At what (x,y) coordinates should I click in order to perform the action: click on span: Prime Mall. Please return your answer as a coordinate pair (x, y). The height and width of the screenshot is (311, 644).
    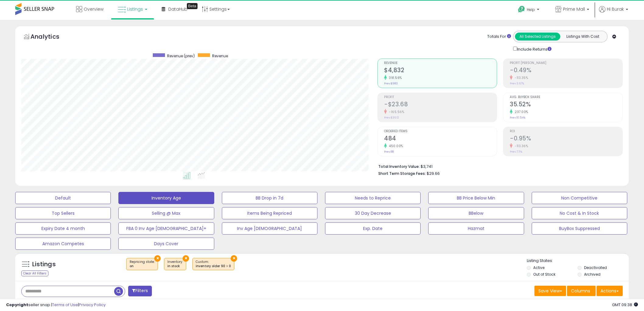
    Looking at the image, I should click on (574, 9).